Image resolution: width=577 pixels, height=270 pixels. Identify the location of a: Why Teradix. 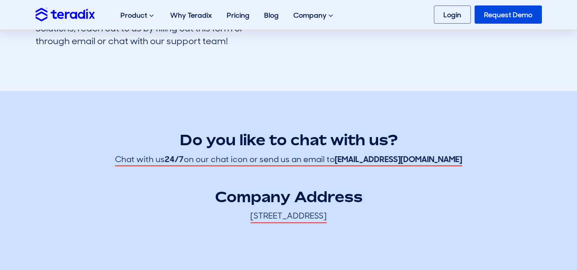
(191, 15).